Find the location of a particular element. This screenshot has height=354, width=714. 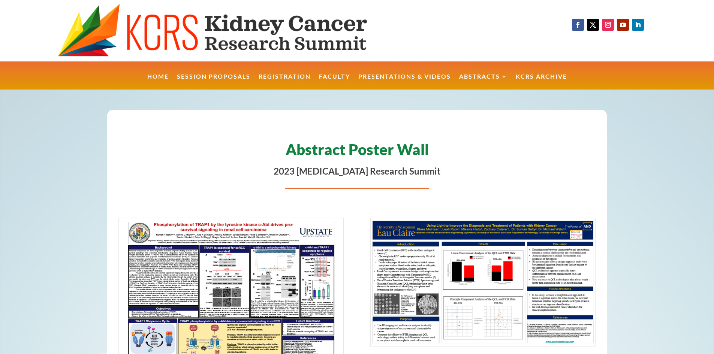

img: KCRS generic logo wide is located at coordinates (231, 31).